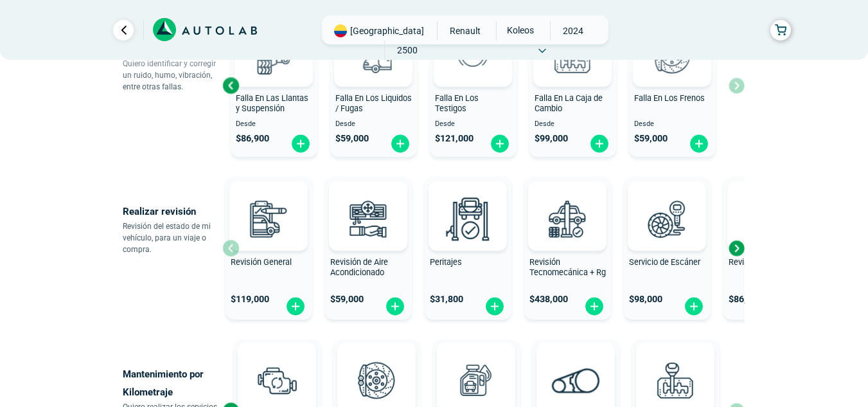  What do you see at coordinates (373, 103) in the screenshot?
I see `span: Falla En Los Liquidos / Fugas` at bounding box center [373, 103].